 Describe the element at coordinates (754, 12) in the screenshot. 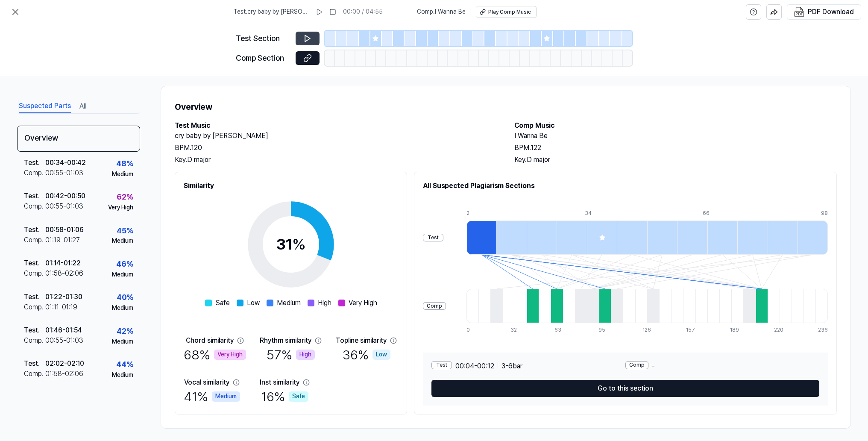

I see `button: help` at that location.